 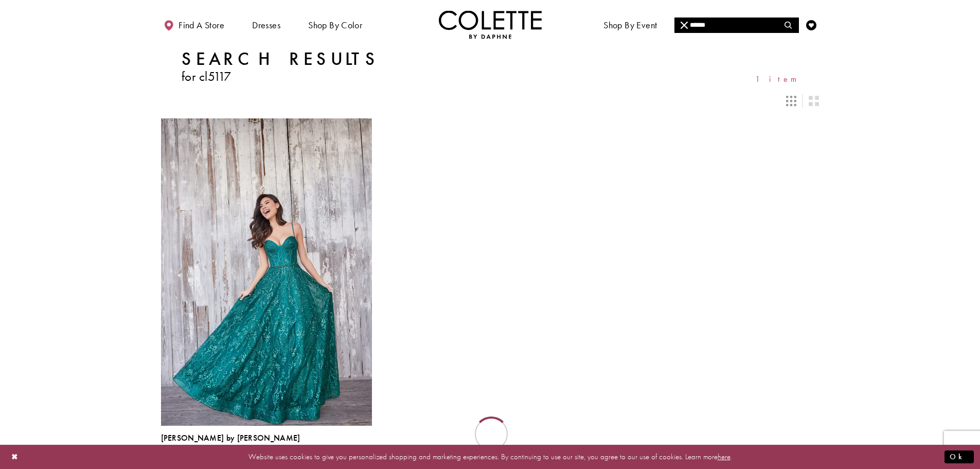 I want to click on span: Switch layout to 2 columns, so click(x=814, y=101).